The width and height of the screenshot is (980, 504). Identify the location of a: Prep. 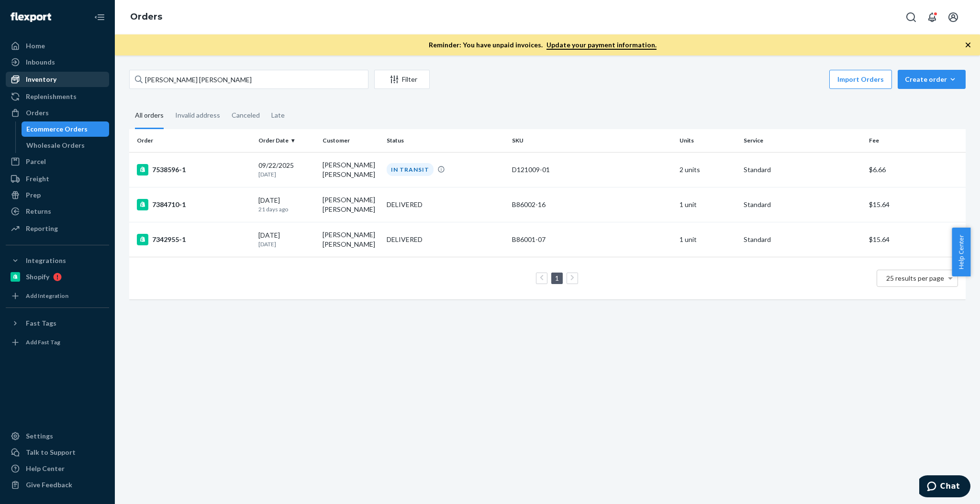
(57, 195).